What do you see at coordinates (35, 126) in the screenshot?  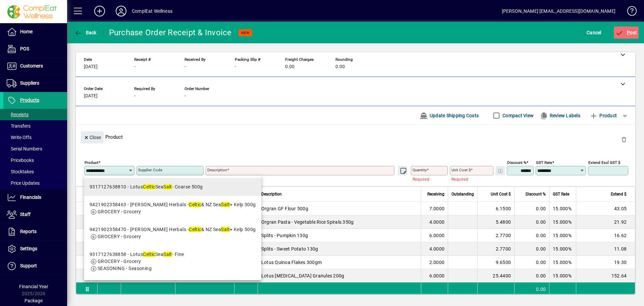 I see `a: Transfers` at bounding box center [35, 126].